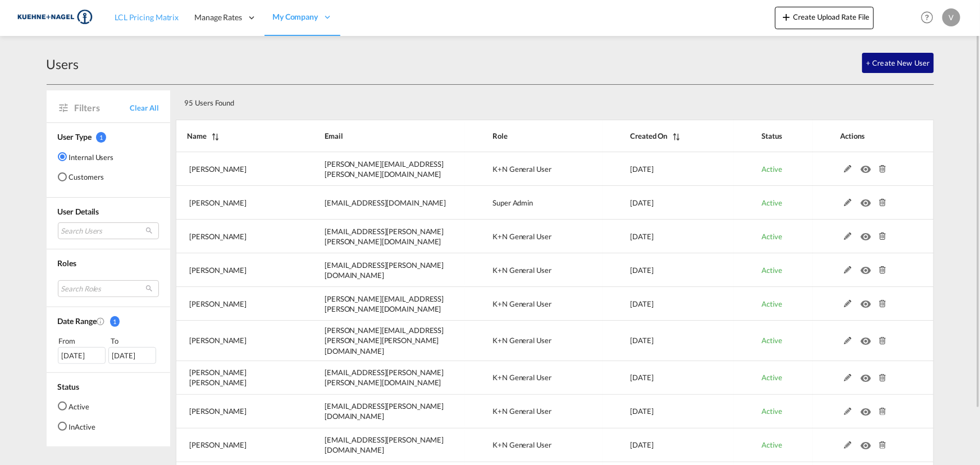  I want to click on th: Status, so click(773, 136).